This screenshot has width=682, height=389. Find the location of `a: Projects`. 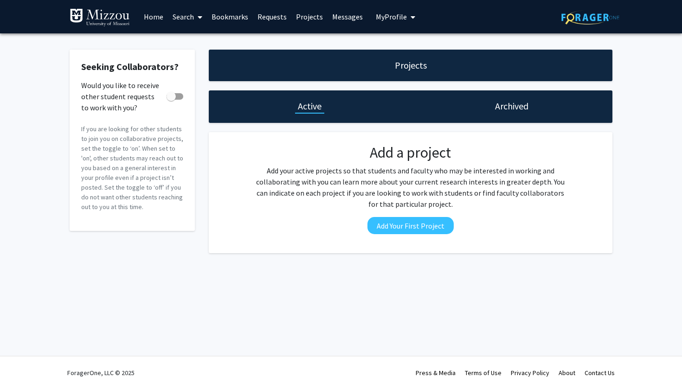

a: Projects is located at coordinates (309, 17).